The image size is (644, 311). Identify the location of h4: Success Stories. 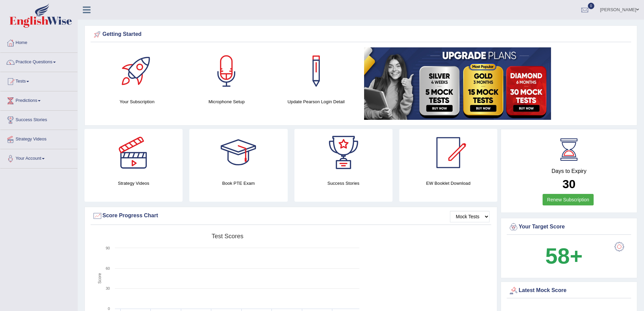
(343, 183).